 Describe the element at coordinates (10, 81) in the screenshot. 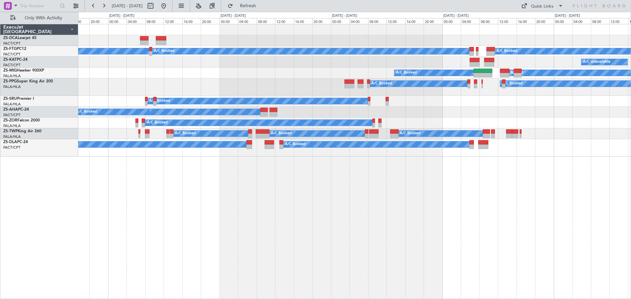

I see `span: ZS-PPG` at that location.